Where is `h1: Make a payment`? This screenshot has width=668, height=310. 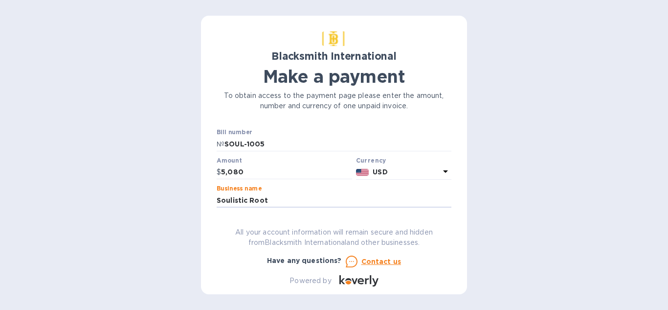 h1: Make a payment is located at coordinates (334, 76).